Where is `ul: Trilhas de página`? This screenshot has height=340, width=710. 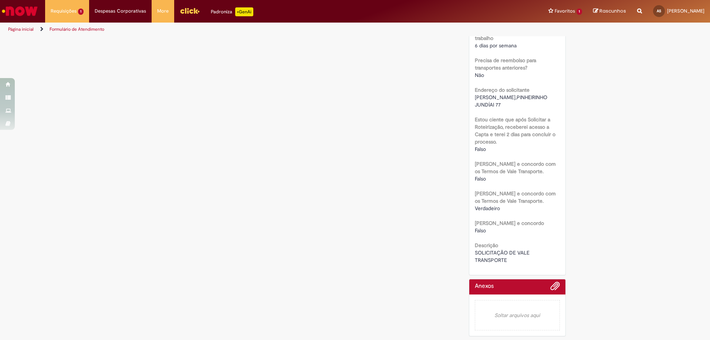
ul: Trilhas de página is located at coordinates (237, 29).